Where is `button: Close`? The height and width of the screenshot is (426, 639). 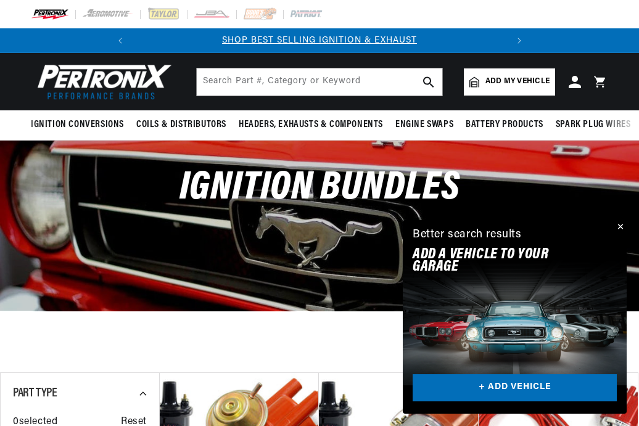
button: Close is located at coordinates (619, 228).